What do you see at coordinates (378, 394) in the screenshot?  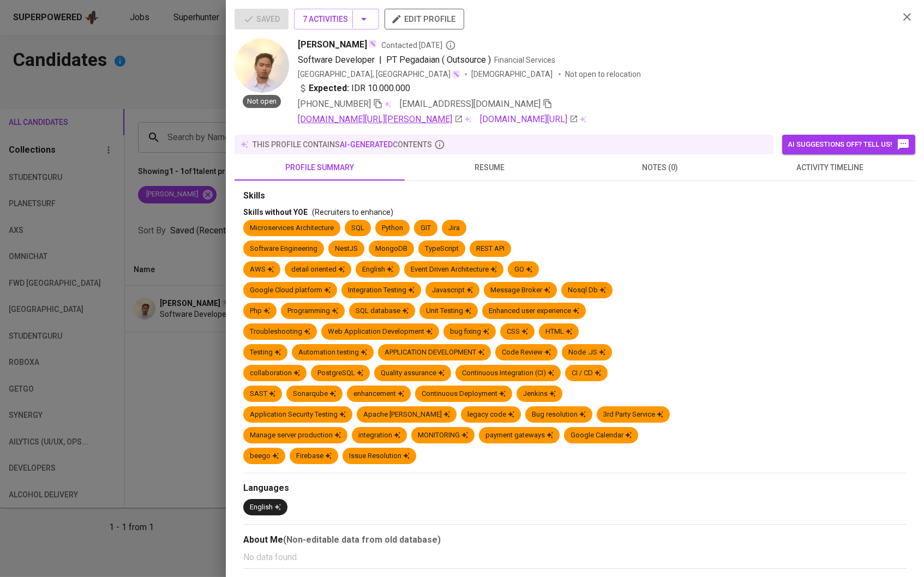 I see `div: enhancement` at bounding box center [378, 394].